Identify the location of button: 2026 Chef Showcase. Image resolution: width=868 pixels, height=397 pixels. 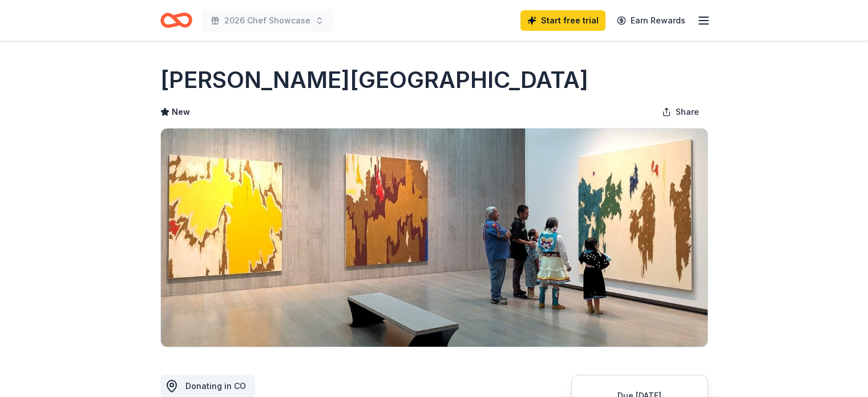
(267, 21).